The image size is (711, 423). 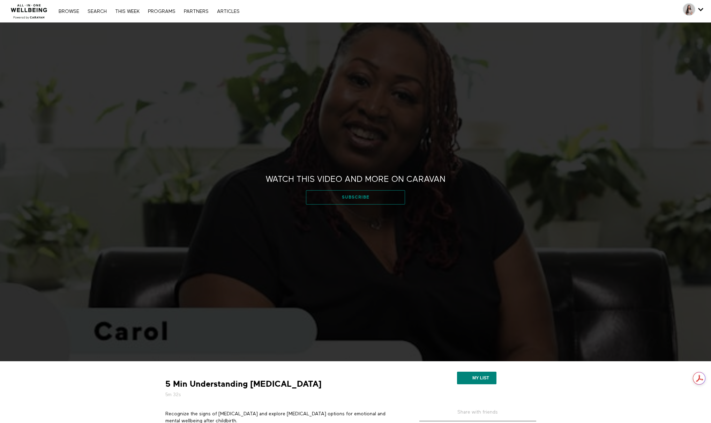 I want to click on a: PROGRAMS, so click(x=161, y=12).